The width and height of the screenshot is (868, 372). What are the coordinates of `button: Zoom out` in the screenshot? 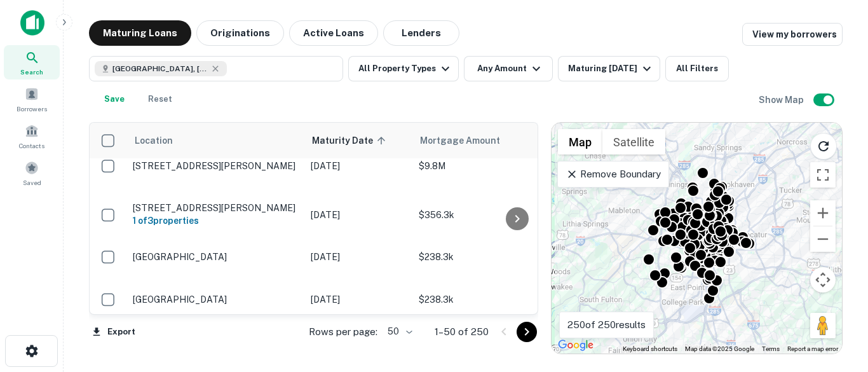 It's located at (822, 239).